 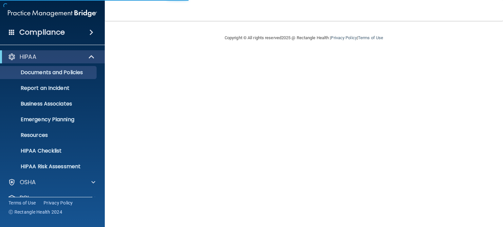 I want to click on p: HIPAA Checklist, so click(x=49, y=151).